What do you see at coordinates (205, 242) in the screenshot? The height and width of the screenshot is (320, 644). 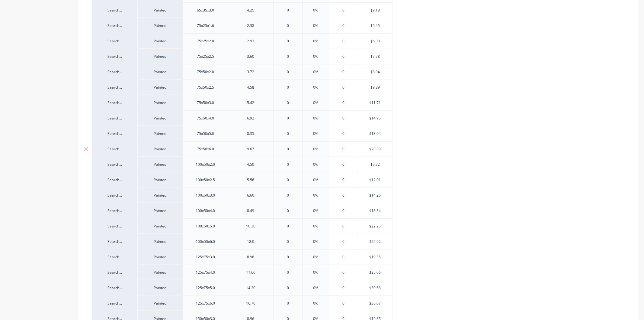 I see `div: 100x50x6.0` at bounding box center [205, 242].